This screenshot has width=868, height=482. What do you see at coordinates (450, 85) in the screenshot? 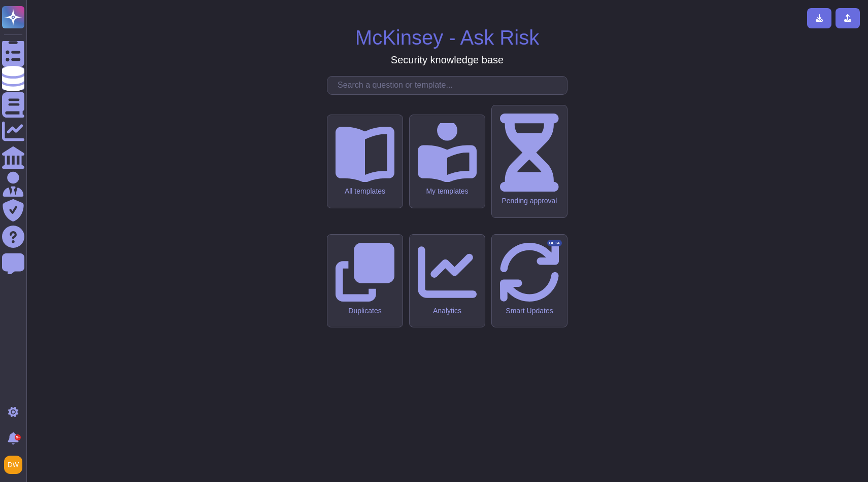
I see `input: Search a question or template...` at bounding box center [450, 85].